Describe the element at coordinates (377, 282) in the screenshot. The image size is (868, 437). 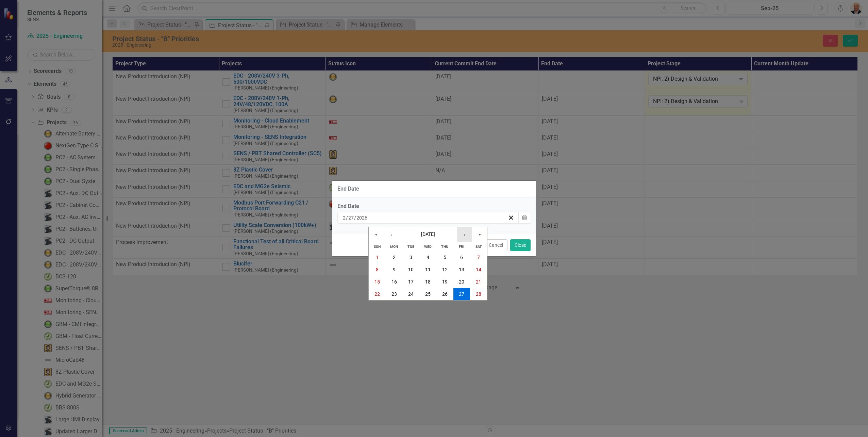
I see `abbr: February 15, 2026` at that location.